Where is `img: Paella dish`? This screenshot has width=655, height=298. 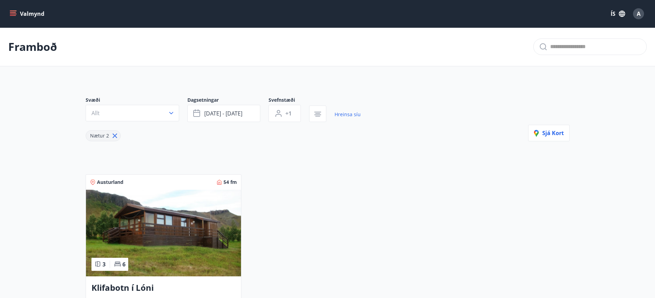 img: Paella dish is located at coordinates (163, 233).